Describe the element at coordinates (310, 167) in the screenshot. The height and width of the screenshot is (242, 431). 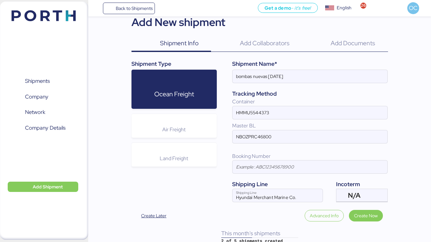
I see `input: Example: ABC12345678900` at that location.